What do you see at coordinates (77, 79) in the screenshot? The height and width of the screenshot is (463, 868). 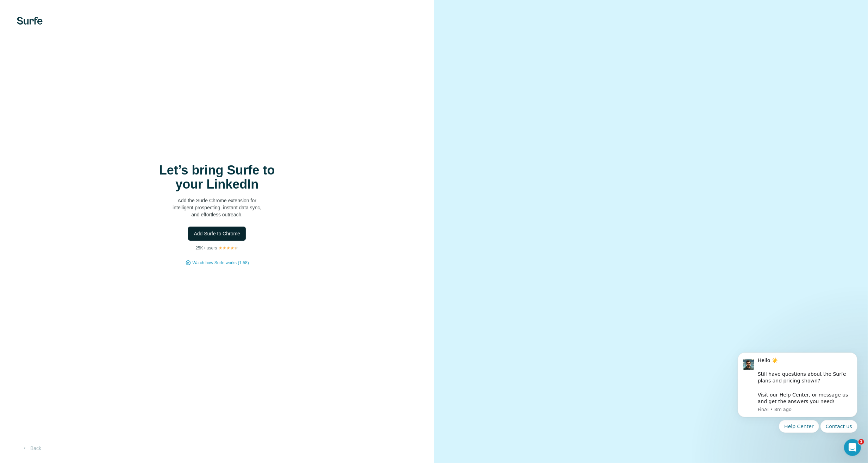 I see `p: Message from FinAI, sent 8m ago` at bounding box center [77, 79].